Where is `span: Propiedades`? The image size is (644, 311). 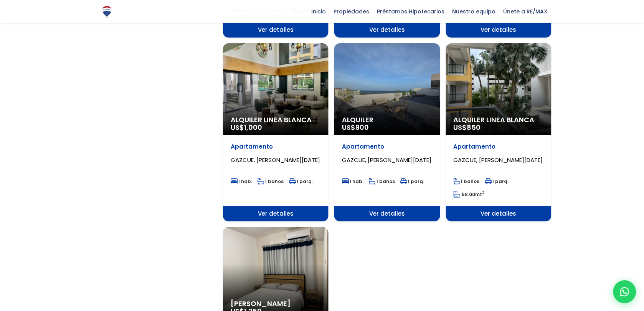
span: Propiedades is located at coordinates (351, 11).